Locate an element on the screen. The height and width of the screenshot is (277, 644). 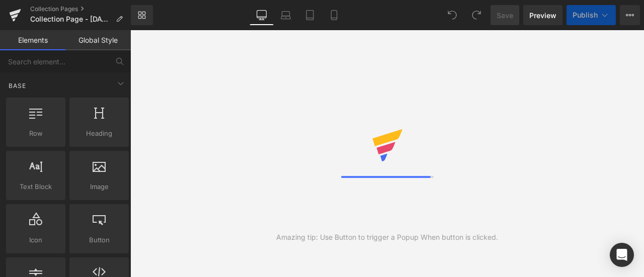
span: Image is located at coordinates (99, 187).